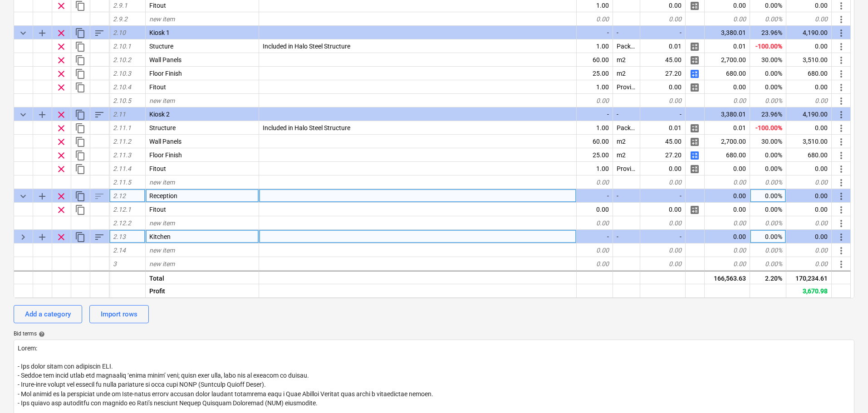 The height and width of the screenshot is (413, 868). What do you see at coordinates (727, 141) in the screenshot?
I see `div: 2,700.00` at bounding box center [727, 141].